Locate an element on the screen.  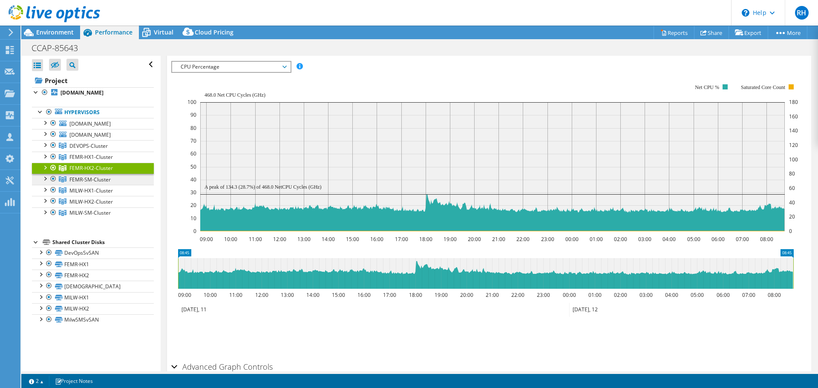
text: 08:00 is located at coordinates (767, 239).